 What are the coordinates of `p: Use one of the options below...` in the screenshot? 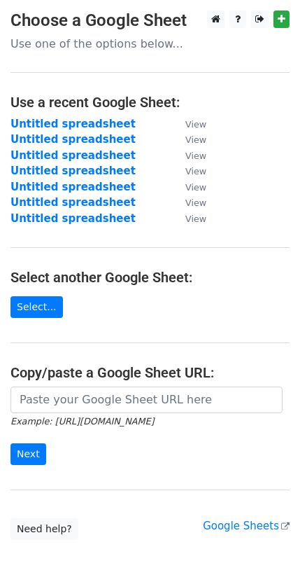 It's located at (150, 43).